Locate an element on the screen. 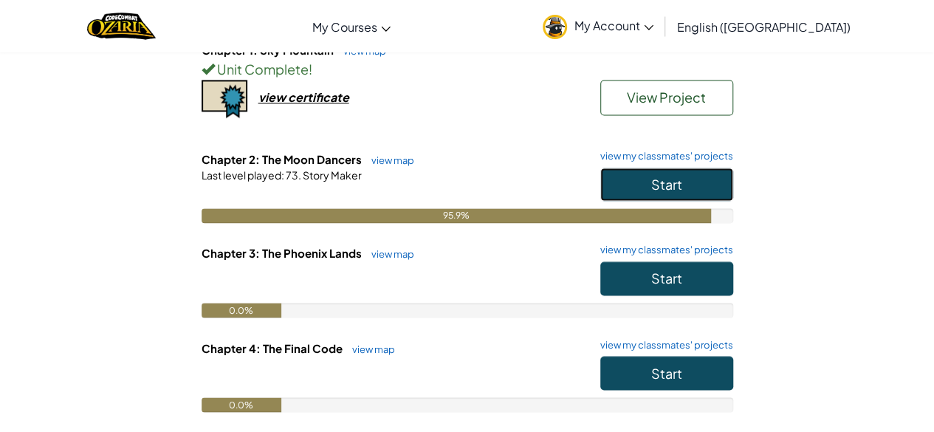  img: avatar is located at coordinates (555, 27).